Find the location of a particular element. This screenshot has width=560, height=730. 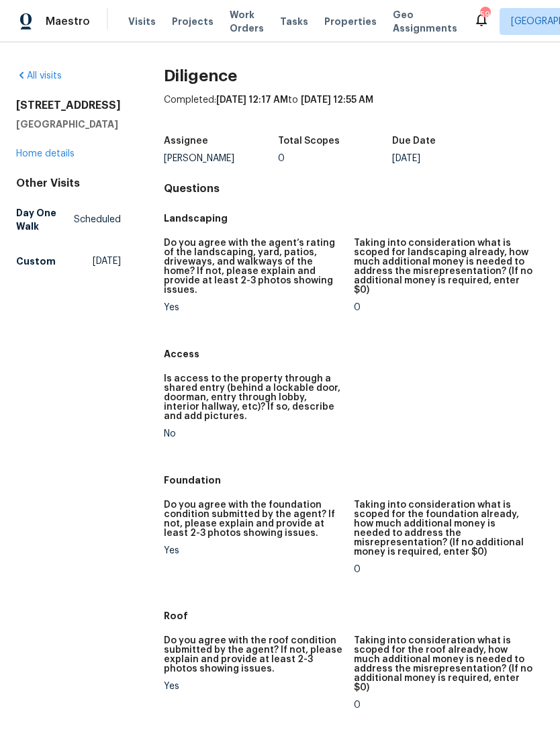

a: All visits is located at coordinates (39, 76).